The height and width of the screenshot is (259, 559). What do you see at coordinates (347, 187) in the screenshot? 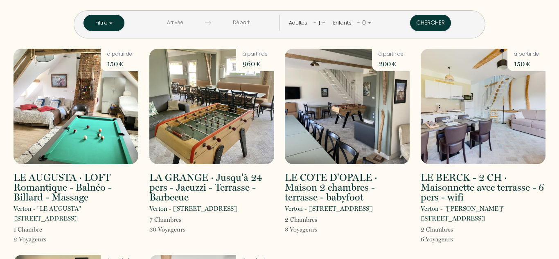
I see `h2: LE COTE D'OPALE · Maison 2 chambres - terrasse - babyfoot` at bounding box center [347, 187].